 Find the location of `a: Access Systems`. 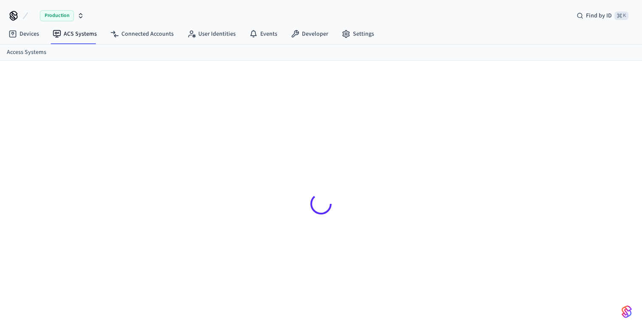

a: Access Systems is located at coordinates (26, 52).